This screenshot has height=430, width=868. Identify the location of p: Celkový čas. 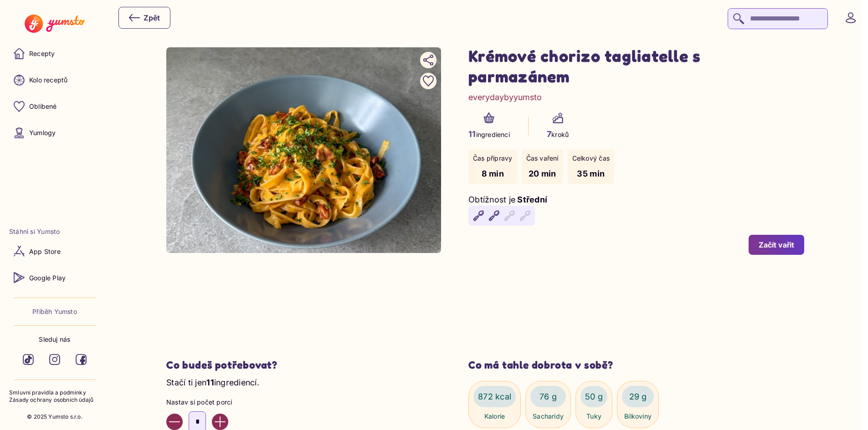
(591, 158).